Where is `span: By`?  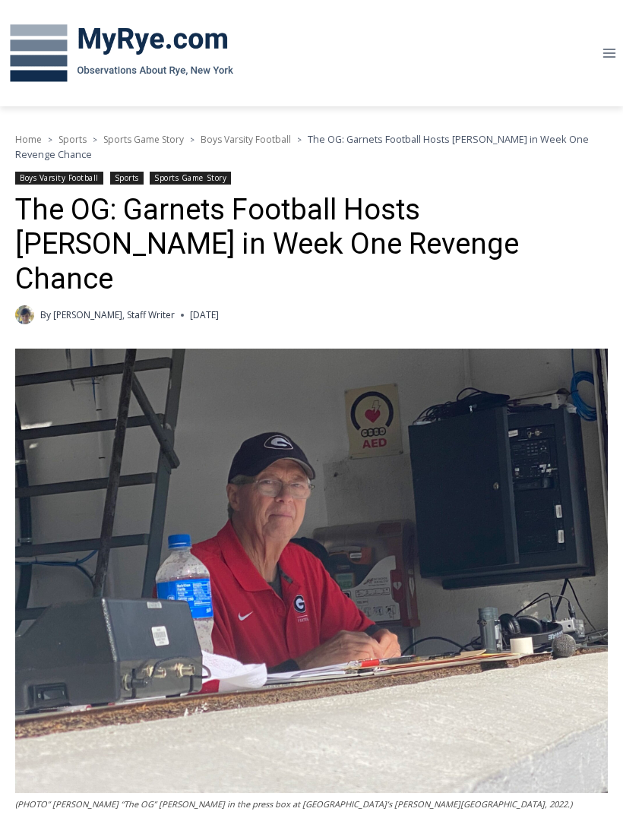 span: By is located at coordinates (46, 314).